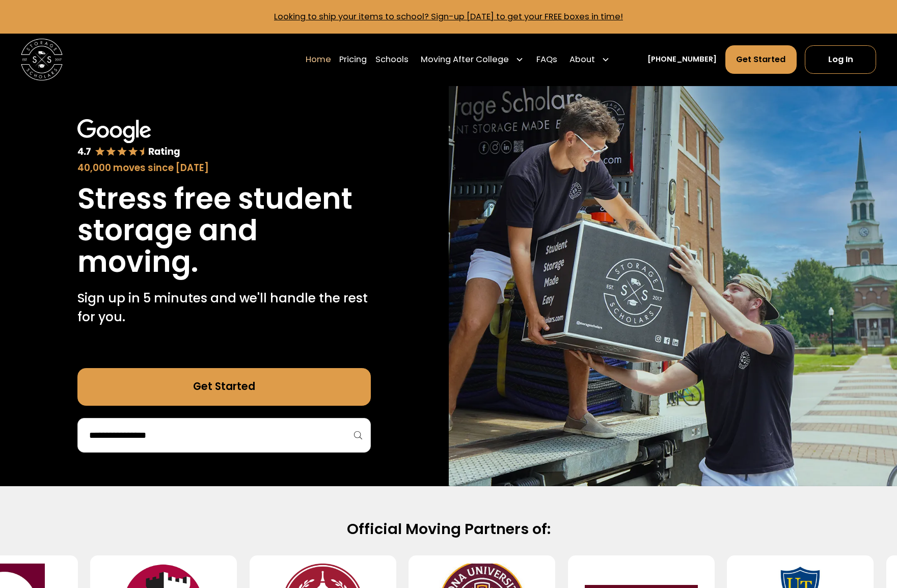  What do you see at coordinates (41, 60) in the screenshot?
I see `a: home` at bounding box center [41, 60].